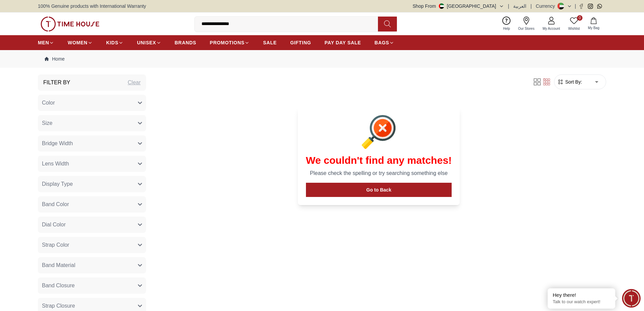 This screenshot has height=311, width=644. Describe the element at coordinates (593, 24) in the screenshot. I see `button: My Bag` at that location.